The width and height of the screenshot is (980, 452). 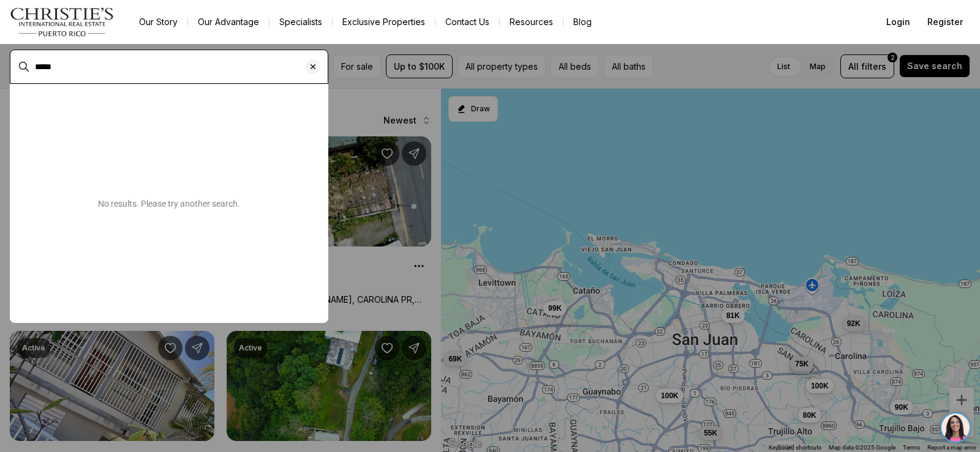 What do you see at coordinates (300, 22) in the screenshot?
I see `a: Specialists` at bounding box center [300, 22].